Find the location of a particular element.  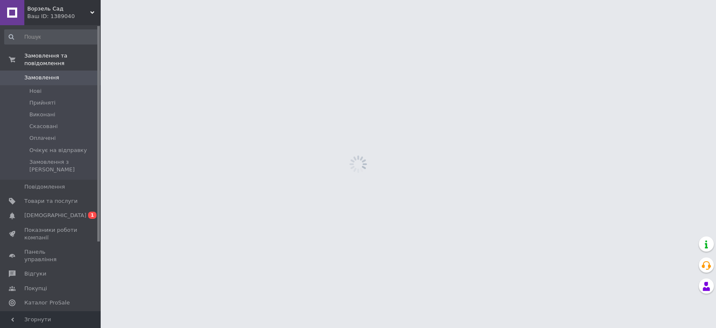

span: Замовлення та повідомлення is located at coordinates (63, 60).